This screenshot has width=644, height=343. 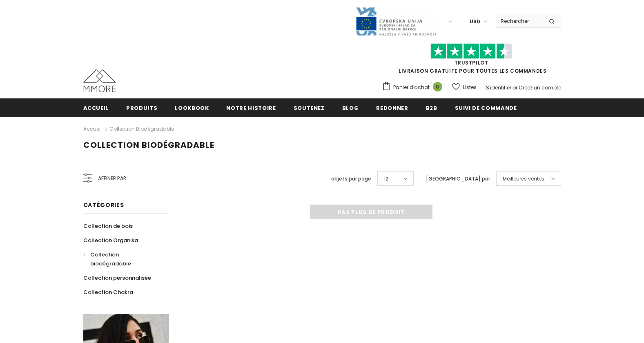 What do you see at coordinates (350, 108) in the screenshot?
I see `a: Blog` at bounding box center [350, 108].